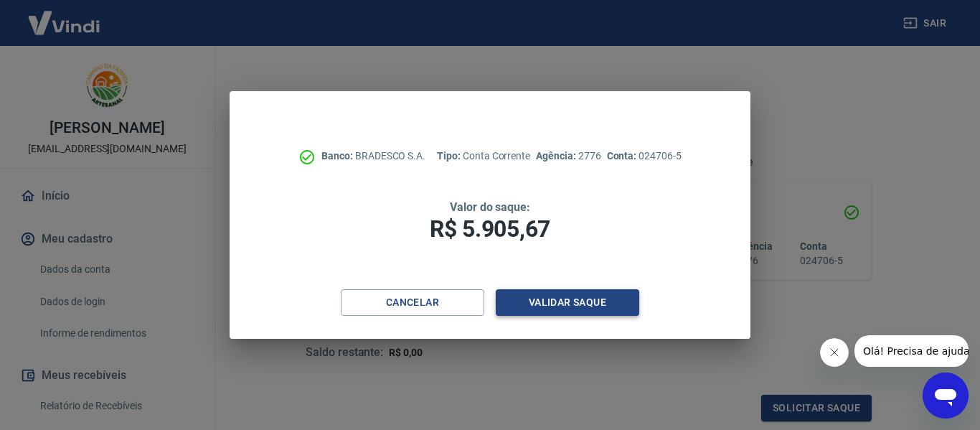 This screenshot has width=980, height=430. Describe the element at coordinates (568, 303) in the screenshot. I see `button: Validar saque` at that location.